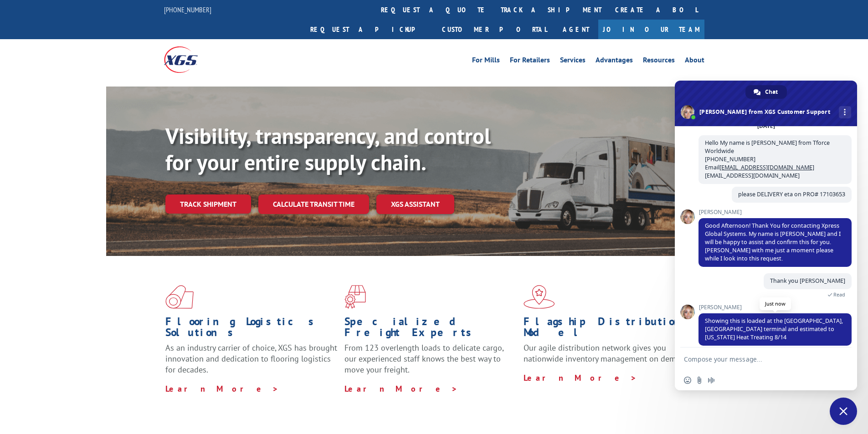 Image resolution: width=868 pixels, height=434 pixels. Describe the element at coordinates (699, 380) in the screenshot. I see `span: Send a file` at that location.